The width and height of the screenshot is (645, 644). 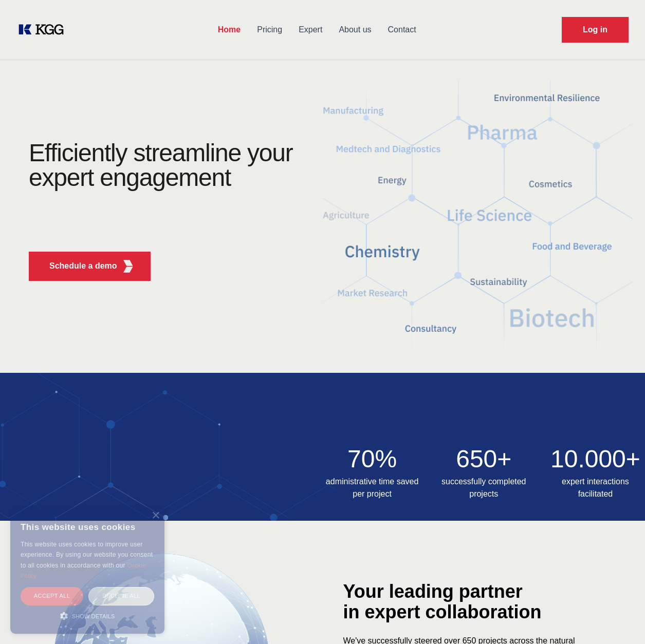 I want to click on h1: Efficiently streamline your expert engagement, so click(x=168, y=165).